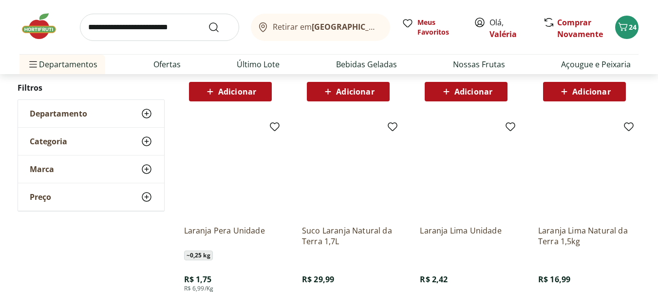  What do you see at coordinates (230, 236) in the screenshot?
I see `p: Laranja Pera Unidade` at bounding box center [230, 236].